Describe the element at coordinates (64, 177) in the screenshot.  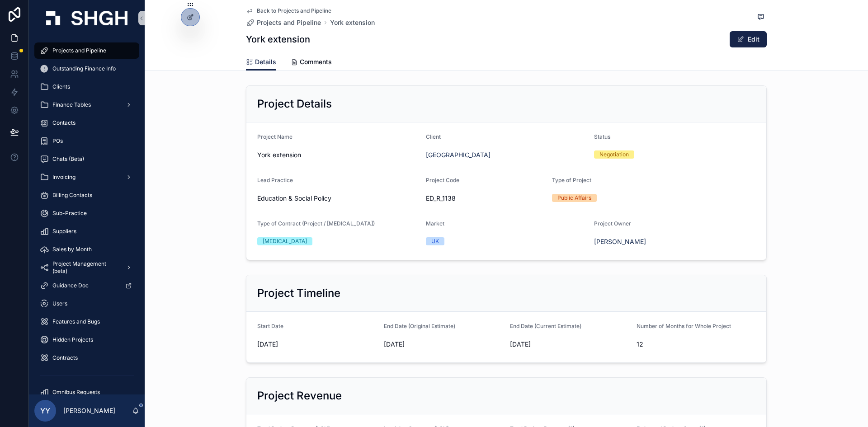
I see `span: Invoicing` at that location.